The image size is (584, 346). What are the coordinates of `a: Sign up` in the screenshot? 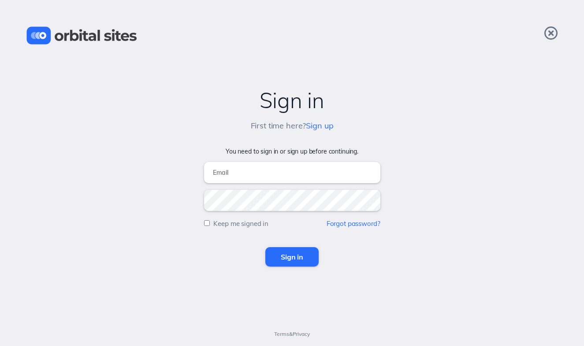 It's located at (320, 125).